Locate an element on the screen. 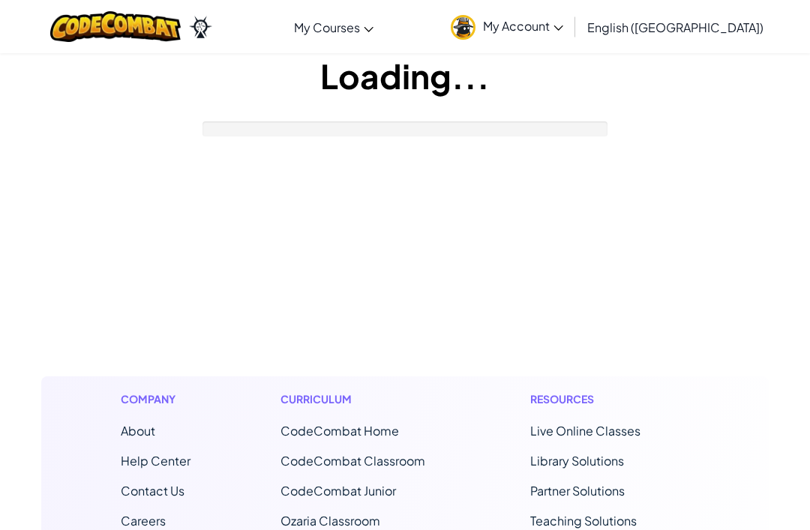 The height and width of the screenshot is (530, 810). span: My Courses is located at coordinates (327, 27).